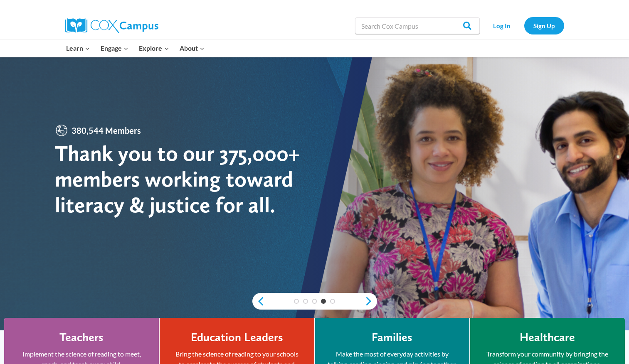  What do you see at coordinates (112, 25) in the screenshot?
I see `img: Cox Campus` at bounding box center [112, 25].